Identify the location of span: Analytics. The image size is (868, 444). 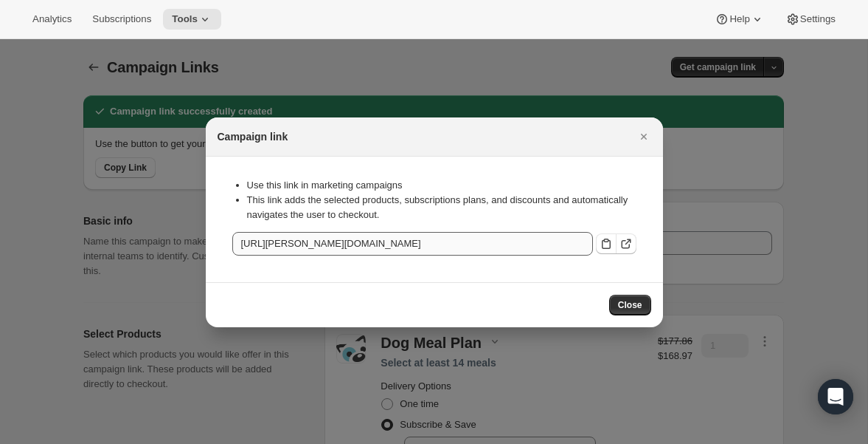
(51, 19).